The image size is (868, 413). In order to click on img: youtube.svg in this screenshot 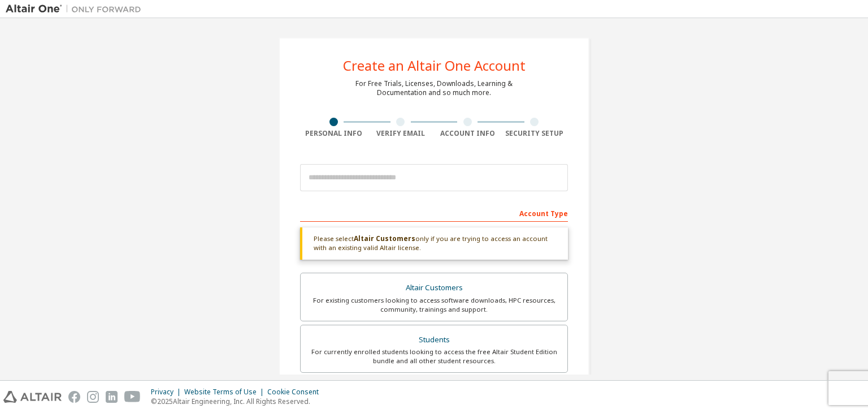, I will do `click(132, 396)`.